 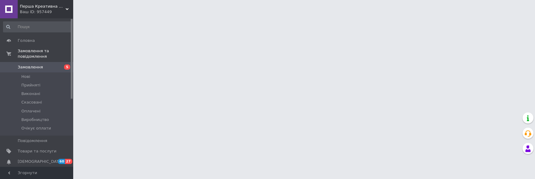 What do you see at coordinates (68, 161) in the screenshot?
I see `span: 27` at bounding box center [68, 161].